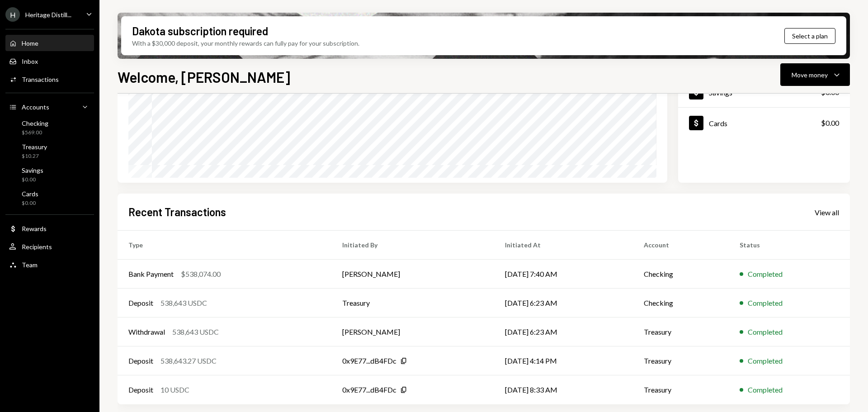  What do you see at coordinates (50, 174) in the screenshot?
I see `a: Savings$0.00` at bounding box center [50, 174].